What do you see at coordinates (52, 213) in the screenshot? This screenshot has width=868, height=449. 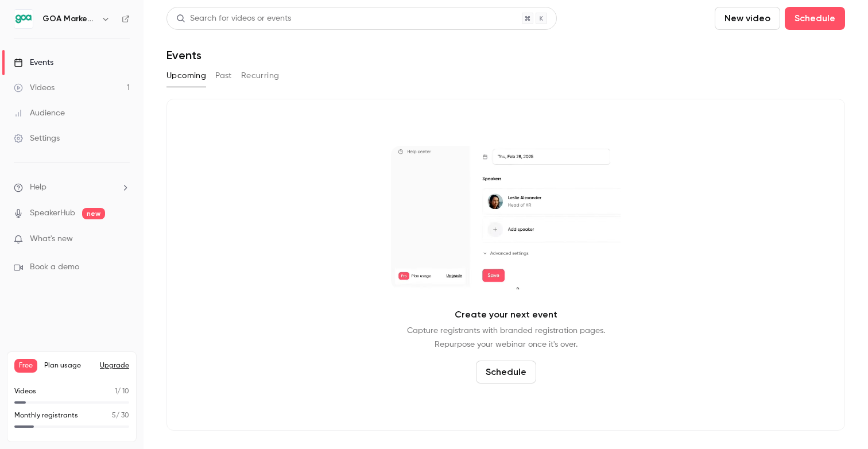 I see `a: SpeakerHub` at bounding box center [52, 213].